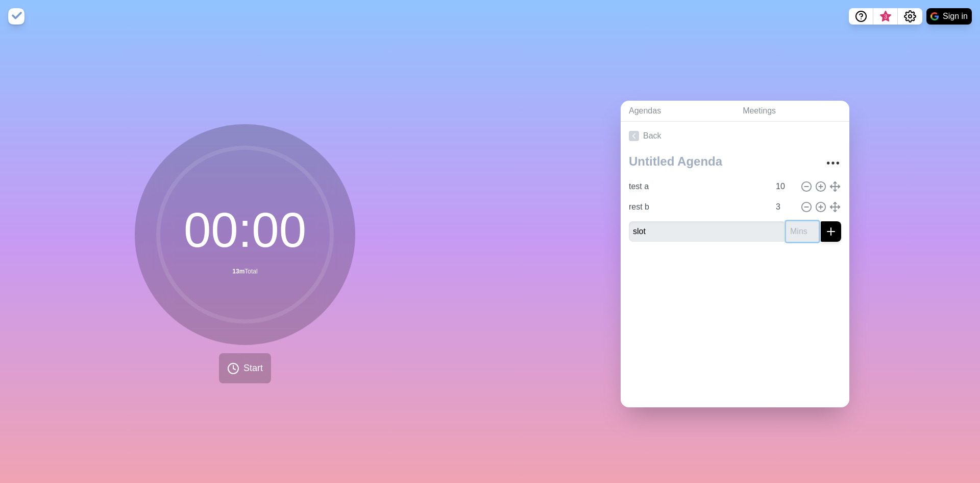 This screenshot has height=483, width=980. What do you see at coordinates (949, 17) in the screenshot?
I see `button: Sign in` at bounding box center [949, 17].